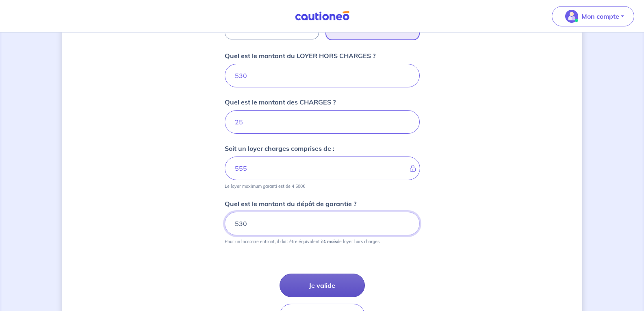 The height and width of the screenshot is (311, 644). Describe the element at coordinates (280, 102) in the screenshot. I see `p: Quel est le montant des CHARGES ?` at that location.